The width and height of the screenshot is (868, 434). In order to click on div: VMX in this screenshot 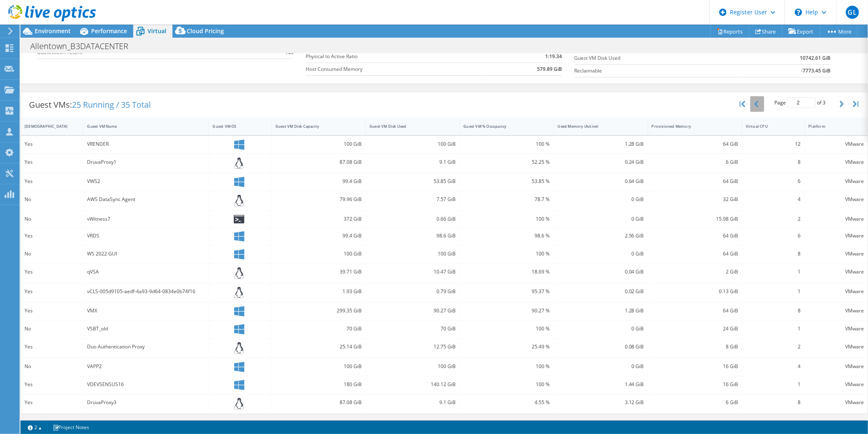, I will do `click(146, 311)`.